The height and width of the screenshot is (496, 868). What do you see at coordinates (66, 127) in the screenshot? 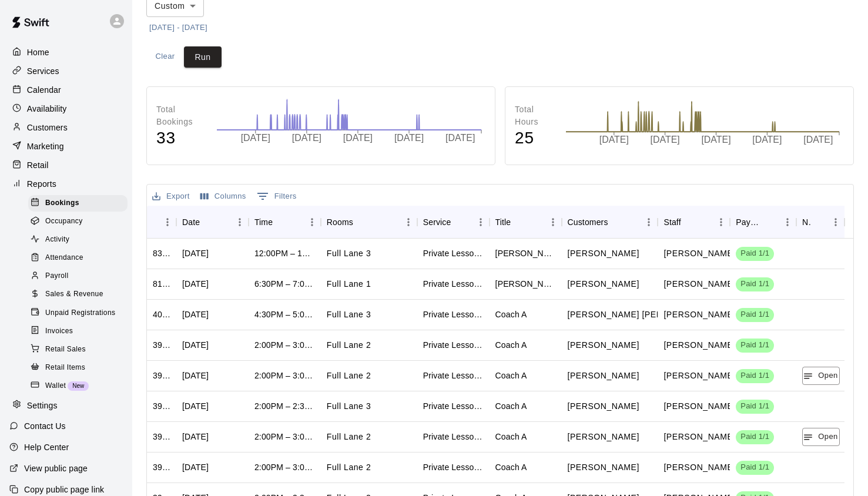
I see `div: Customers` at bounding box center [66, 127].